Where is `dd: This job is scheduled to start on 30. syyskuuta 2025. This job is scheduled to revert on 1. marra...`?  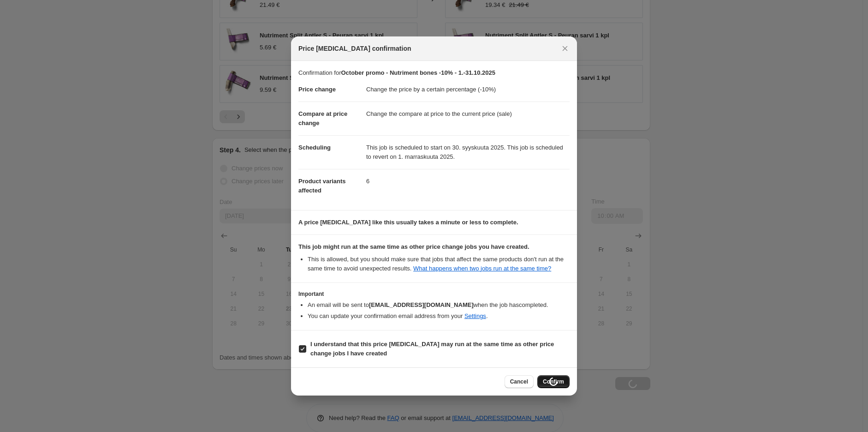 dd: This job is scheduled to start on 30. syyskuuta 2025. This job is scheduled to revert on 1. marra... is located at coordinates (468, 152).